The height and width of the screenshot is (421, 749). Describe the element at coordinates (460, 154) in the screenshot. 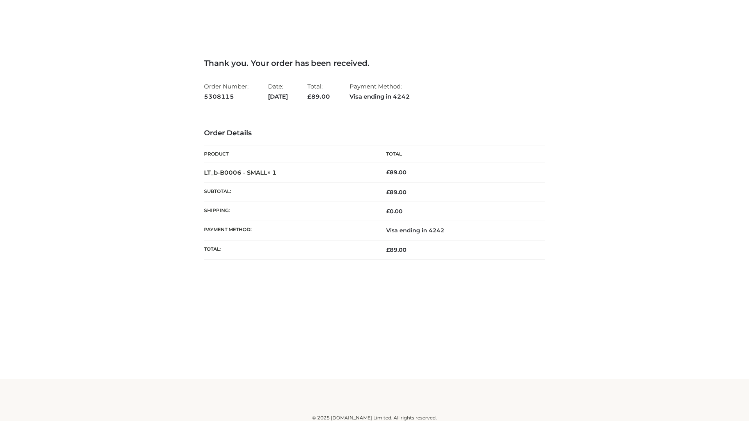

I see `th: Total` at that location.